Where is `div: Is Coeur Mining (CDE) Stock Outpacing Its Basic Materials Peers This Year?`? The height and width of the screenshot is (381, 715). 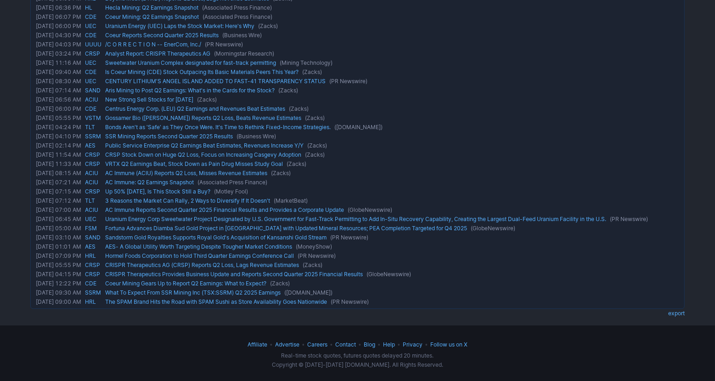 div: Is Coeur Mining (CDE) Stock Outpacing Its Basic Materials Peers This Year? is located at coordinates (392, 72).